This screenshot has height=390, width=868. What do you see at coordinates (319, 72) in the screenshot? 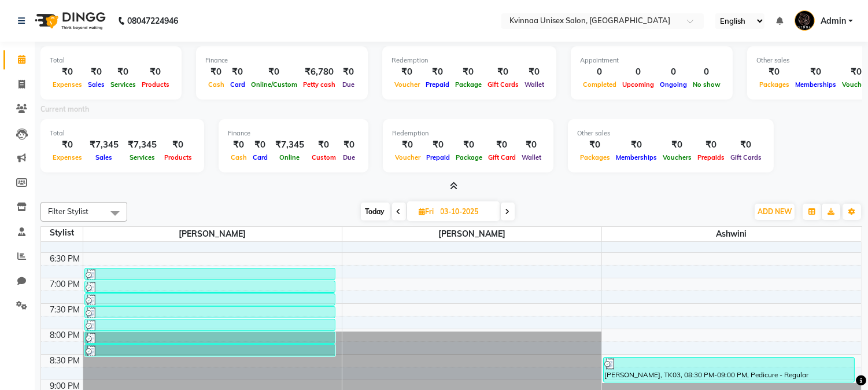
I see `div: ₹6,780` at bounding box center [319, 72].